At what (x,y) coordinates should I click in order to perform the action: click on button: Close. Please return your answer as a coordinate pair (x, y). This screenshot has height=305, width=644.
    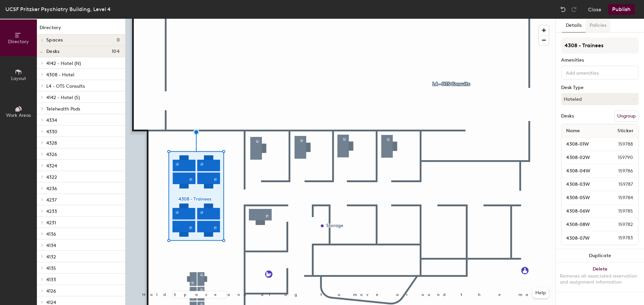
    Looking at the image, I should click on (595, 10).